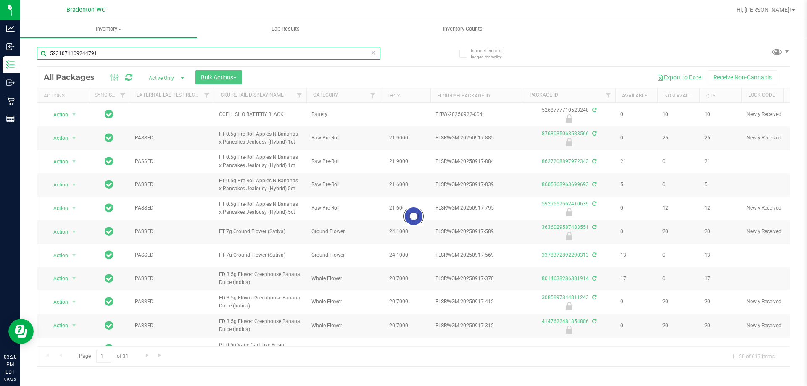 The image size is (807, 386). What do you see at coordinates (11, 119) in the screenshot?
I see `inline-svg: Reports` at bounding box center [11, 119].